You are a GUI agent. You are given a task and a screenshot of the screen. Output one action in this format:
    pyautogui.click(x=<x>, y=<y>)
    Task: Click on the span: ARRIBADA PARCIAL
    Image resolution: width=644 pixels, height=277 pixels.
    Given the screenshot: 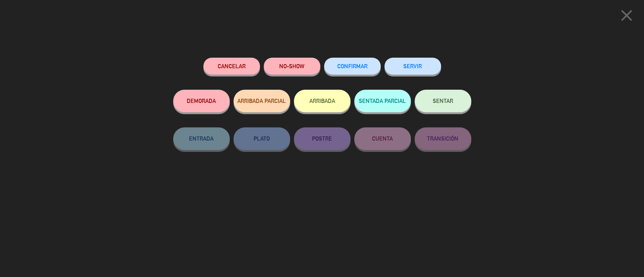 What is the action you would take?
    pyautogui.click(x=261, y=100)
    